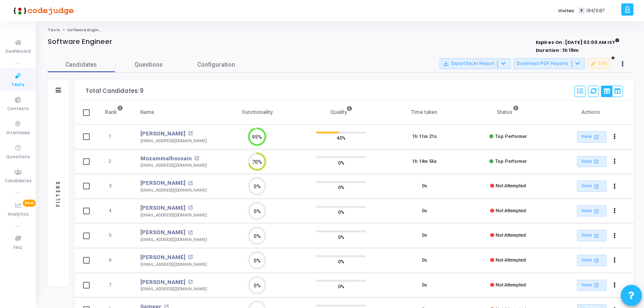  I want to click on a: Mozammalhossain, so click(166, 159).